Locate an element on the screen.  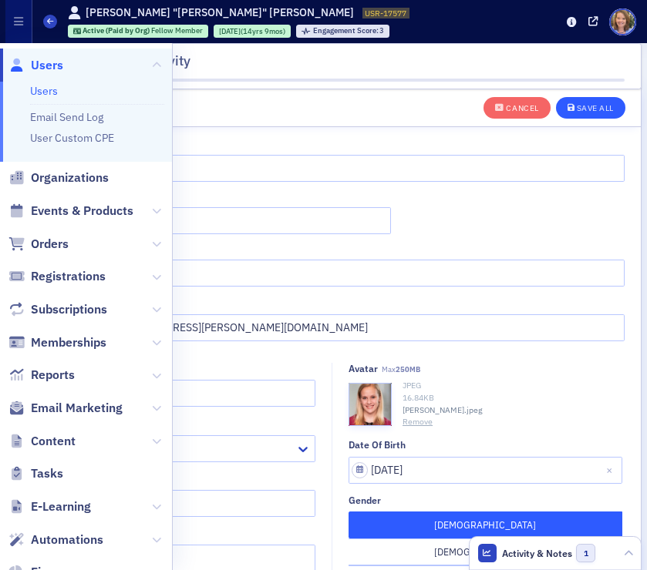
span: Events & Products is located at coordinates (82, 211).